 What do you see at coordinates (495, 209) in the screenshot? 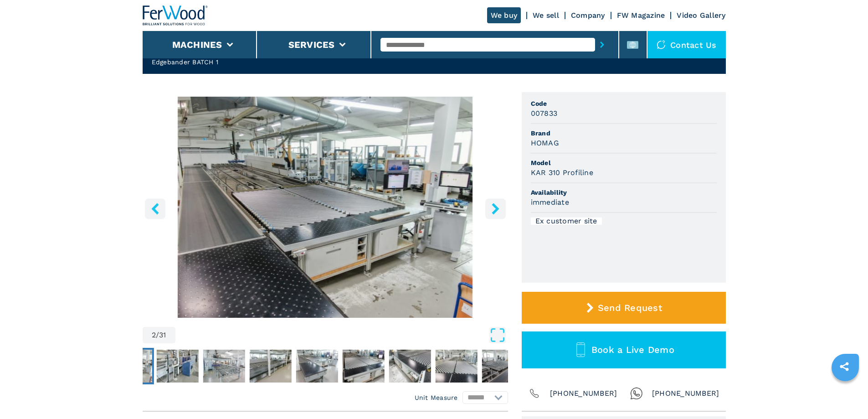
I see `button: right-button` at bounding box center [495, 209].